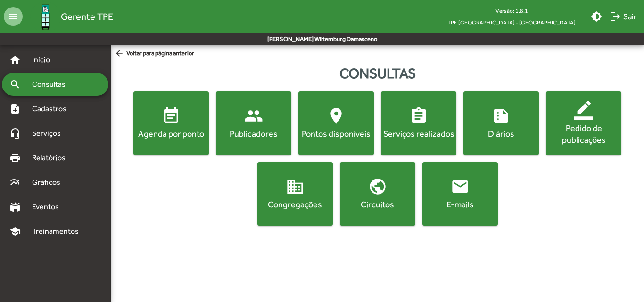 The width and height of the screenshot is (644, 302). What do you see at coordinates (419, 116) in the screenshot?
I see `mat-icon: assignment` at bounding box center [419, 116].